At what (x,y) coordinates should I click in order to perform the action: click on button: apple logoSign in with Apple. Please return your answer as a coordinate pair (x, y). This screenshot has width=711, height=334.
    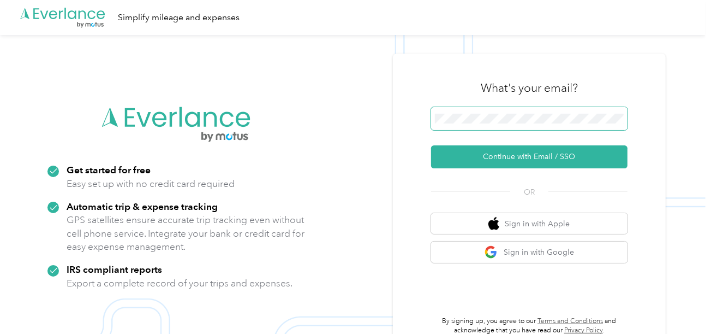
    Looking at the image, I should click on (529, 223).